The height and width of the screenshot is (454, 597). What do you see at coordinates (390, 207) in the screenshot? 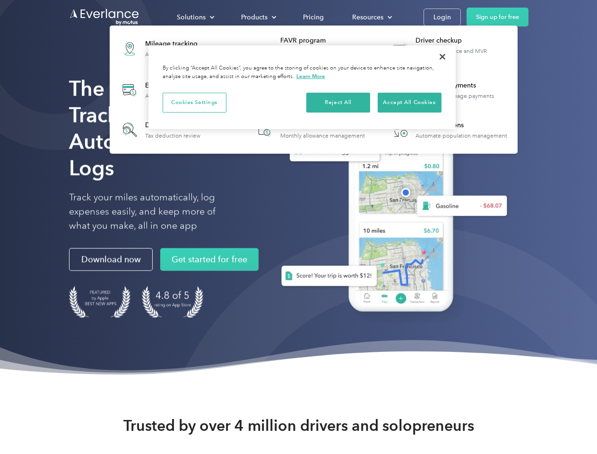
I see `img: Everlance, mileage tracker app, expense tracking app` at bounding box center [390, 207].